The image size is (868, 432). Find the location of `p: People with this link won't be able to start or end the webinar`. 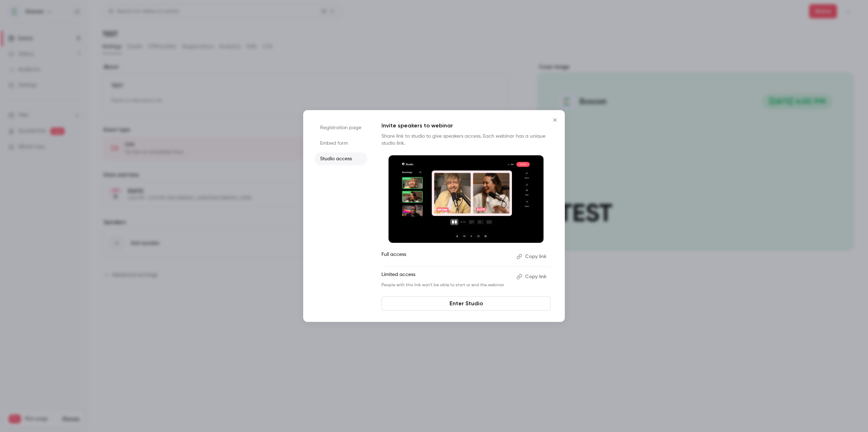

p: People with this link won't be able to start or end the webinar is located at coordinates (446, 285).